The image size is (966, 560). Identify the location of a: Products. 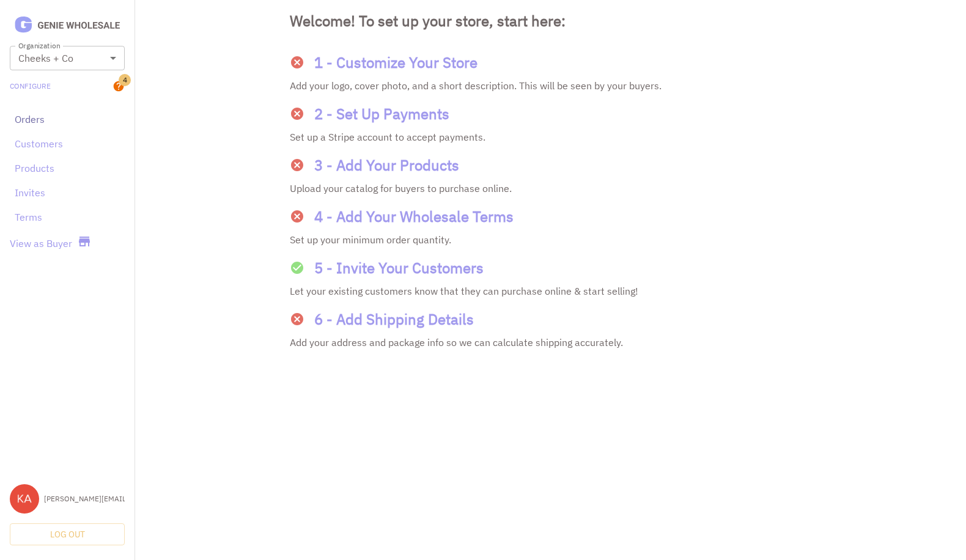
(68, 168).